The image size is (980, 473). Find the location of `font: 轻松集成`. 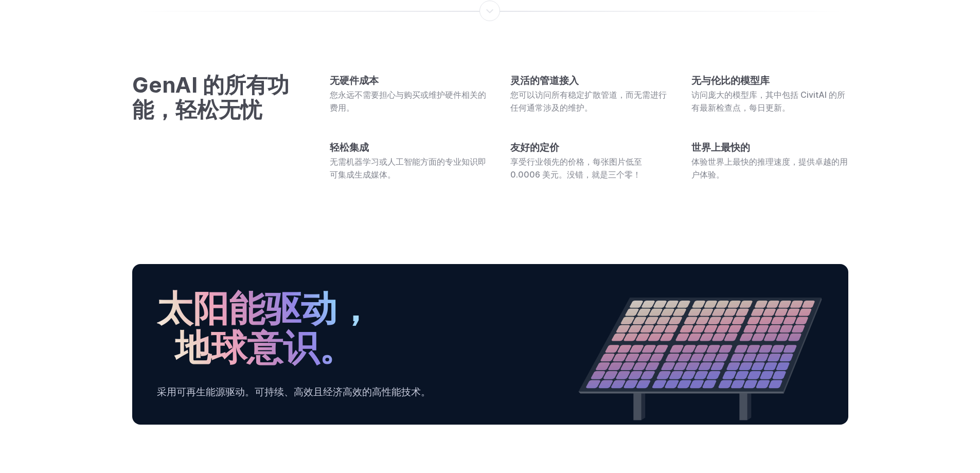

font: 轻松集成 is located at coordinates (349, 148).